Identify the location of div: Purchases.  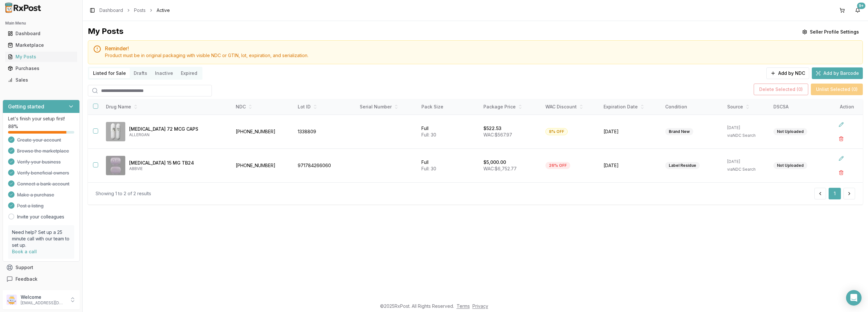
(41, 69).